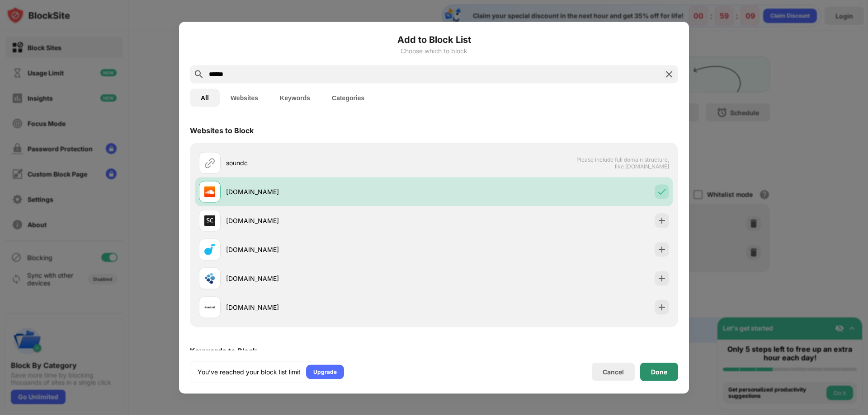  Describe the element at coordinates (199, 74) in the screenshot. I see `img: search.svg` at that location.